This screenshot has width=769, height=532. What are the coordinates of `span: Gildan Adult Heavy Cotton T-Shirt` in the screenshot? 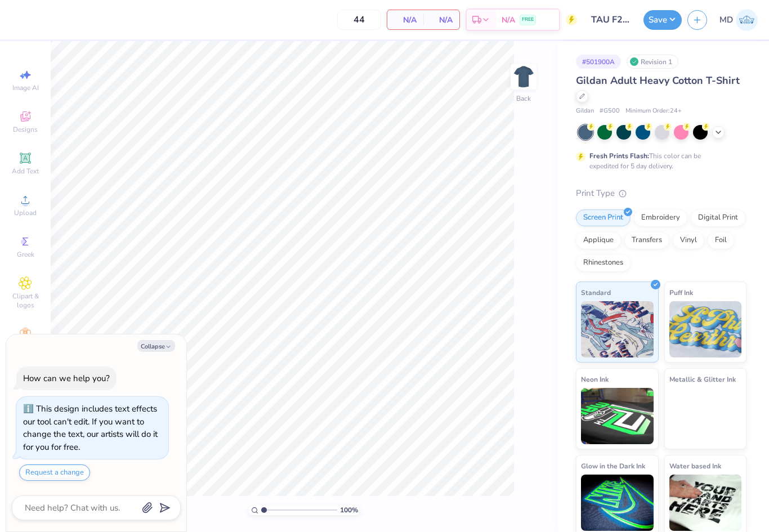 It's located at (658, 80).